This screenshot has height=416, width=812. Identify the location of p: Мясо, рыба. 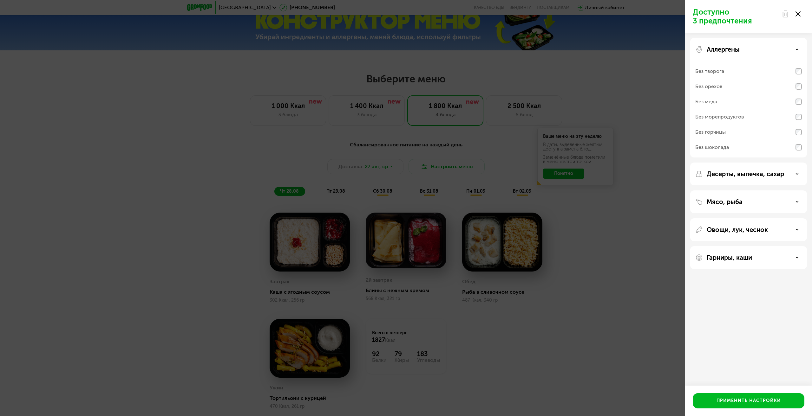
(724, 202).